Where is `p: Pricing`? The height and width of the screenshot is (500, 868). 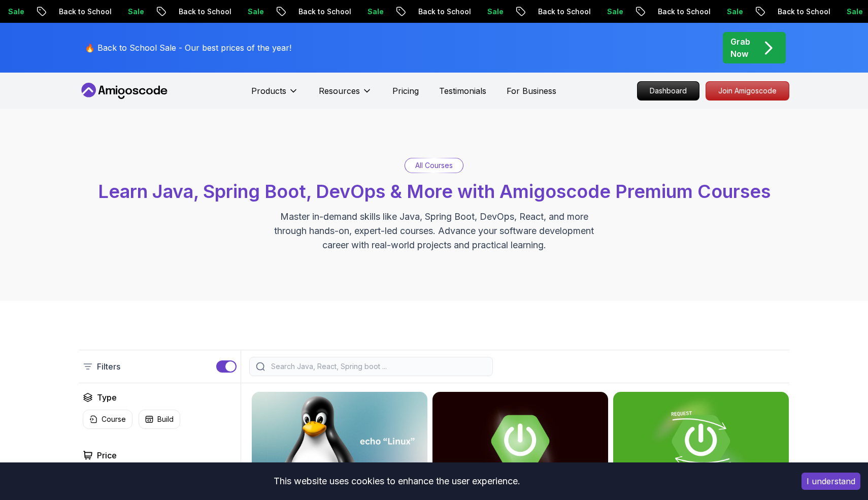
p: Pricing is located at coordinates (405, 91).